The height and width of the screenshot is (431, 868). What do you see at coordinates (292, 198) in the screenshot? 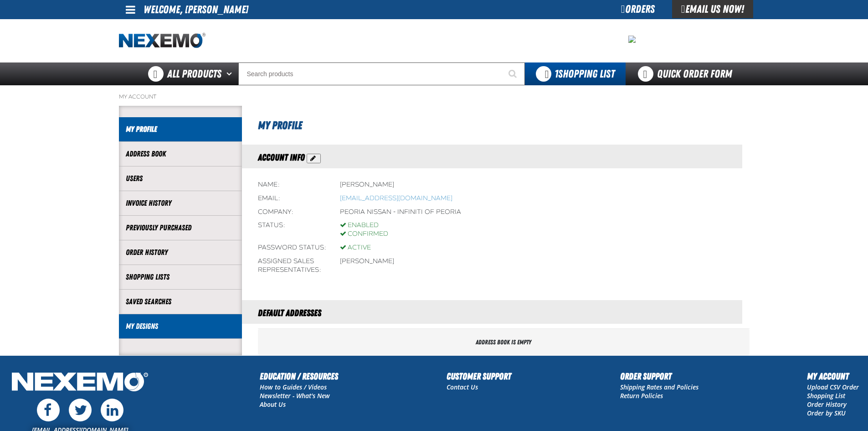
I see `div: Email` at bounding box center [292, 198].